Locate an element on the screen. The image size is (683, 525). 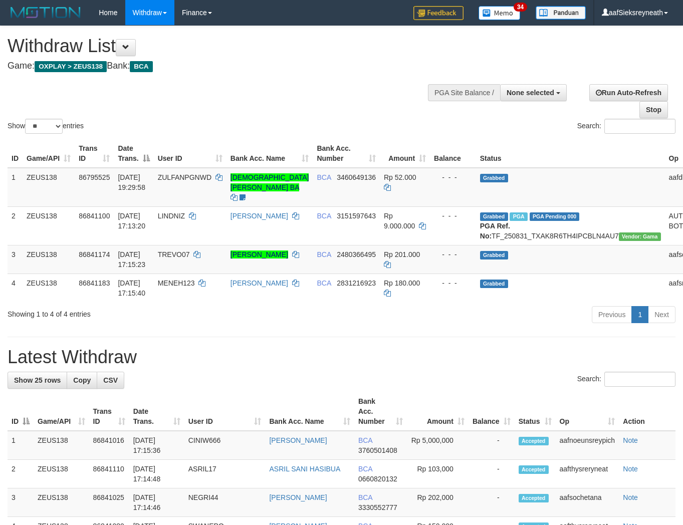
span: ZULFANPGNWD is located at coordinates (184, 177).